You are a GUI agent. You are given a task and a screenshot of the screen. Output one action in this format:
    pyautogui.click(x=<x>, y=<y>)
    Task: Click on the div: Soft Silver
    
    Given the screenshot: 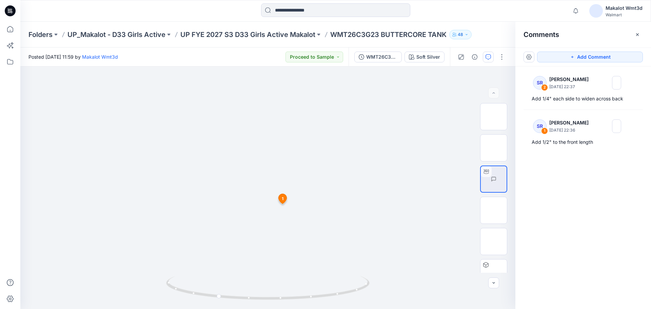 What is the action you would take?
    pyautogui.click(x=428, y=57)
    